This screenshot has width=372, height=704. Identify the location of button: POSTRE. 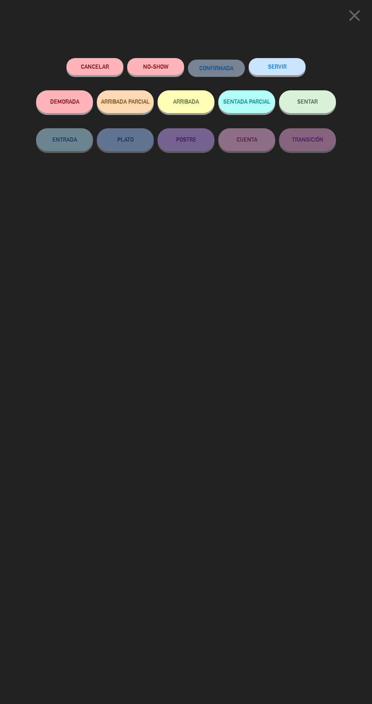
(186, 140).